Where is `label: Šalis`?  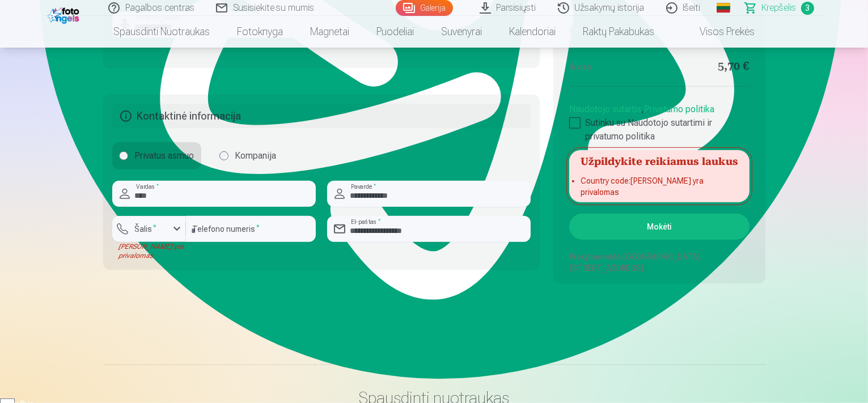 label: Šalis is located at coordinates (146, 229).